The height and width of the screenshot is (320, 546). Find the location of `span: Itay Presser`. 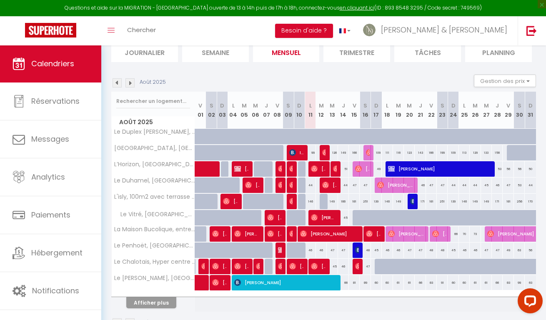

span: Itay Presser is located at coordinates (296, 152).